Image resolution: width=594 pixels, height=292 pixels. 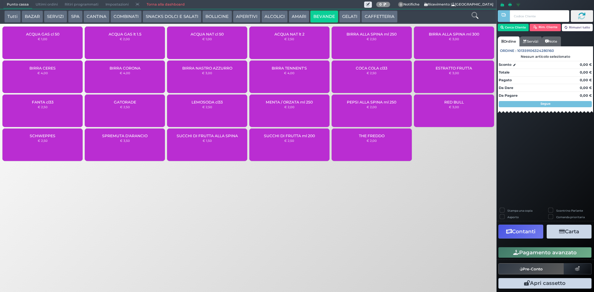 What do you see at coordinates (531, 269) in the screenshot?
I see `button: Pre-Conto` at bounding box center [531, 269].